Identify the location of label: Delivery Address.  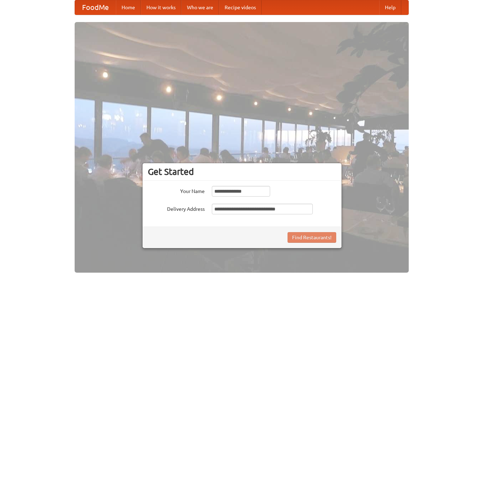
(176, 208).